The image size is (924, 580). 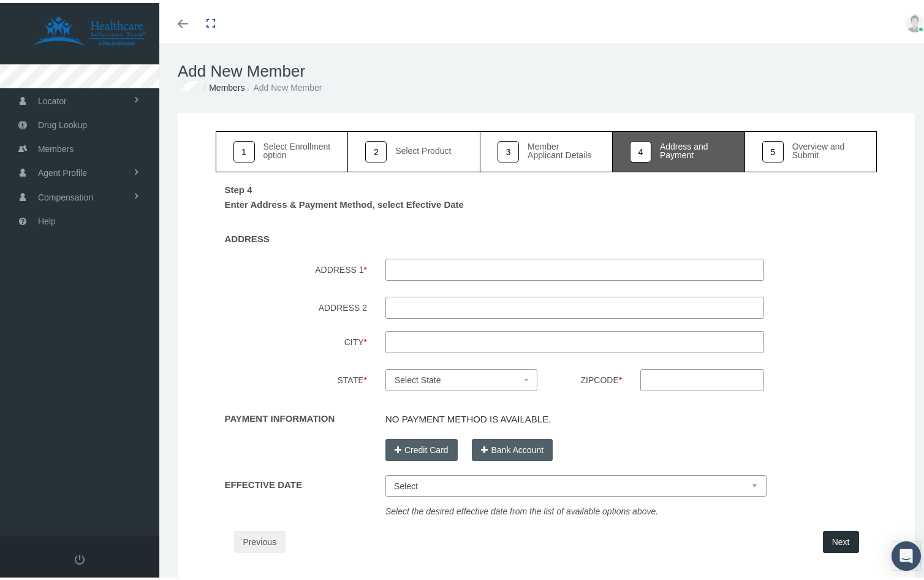 What do you see at coordinates (247, 234) in the screenshot?
I see `label: ADDRESS` at bounding box center [247, 234].